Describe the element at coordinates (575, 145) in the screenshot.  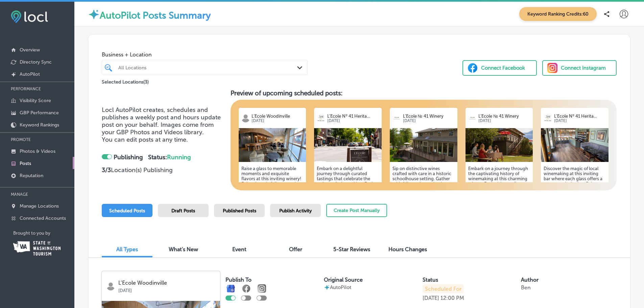
I see `img: 1750787728ed4db01d-e0ce-460d-b21f-778e311f8829_Heritage_Inside_14_HighRes.jpg` at that location.